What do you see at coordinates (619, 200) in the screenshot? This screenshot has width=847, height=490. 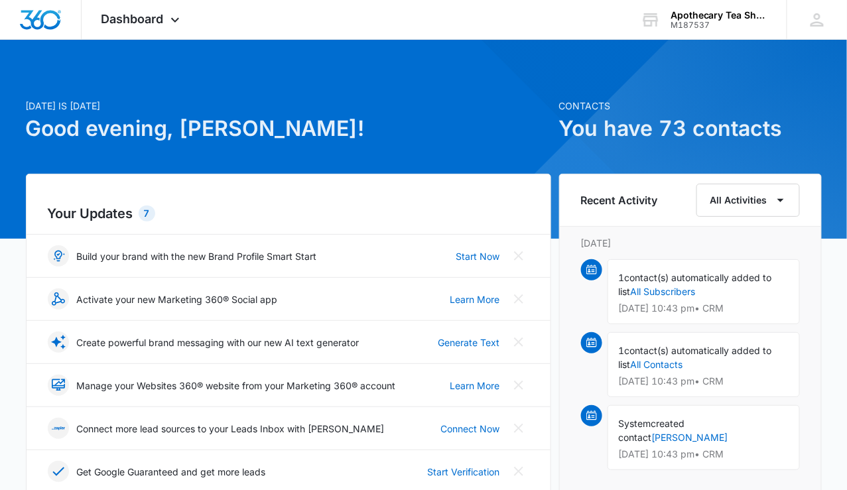 I see `h6: Recent Activity` at bounding box center [619, 200].